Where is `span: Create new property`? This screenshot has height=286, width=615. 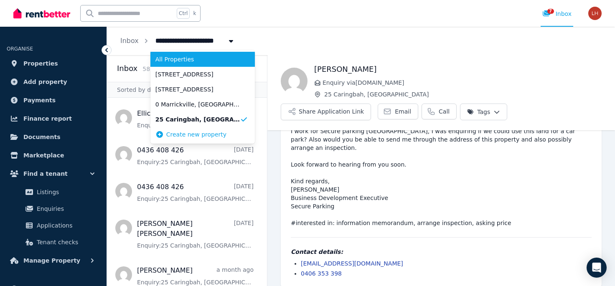
span: Create new property is located at coordinates (197, 135).